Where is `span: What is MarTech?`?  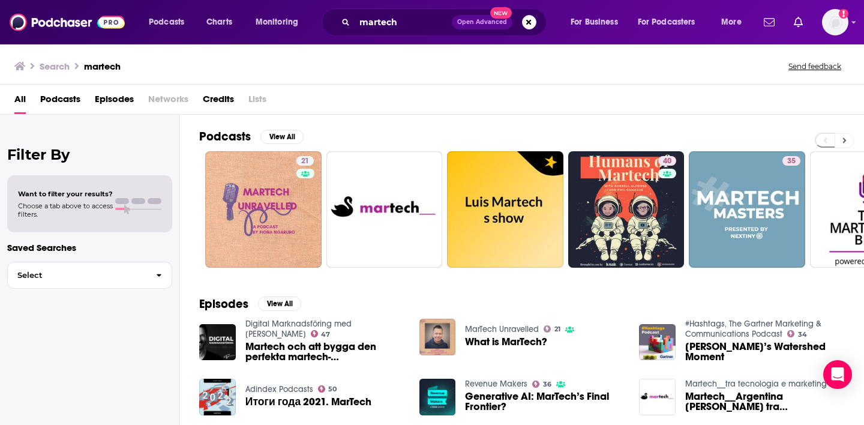 span: What is MarTech? is located at coordinates (506, 341).